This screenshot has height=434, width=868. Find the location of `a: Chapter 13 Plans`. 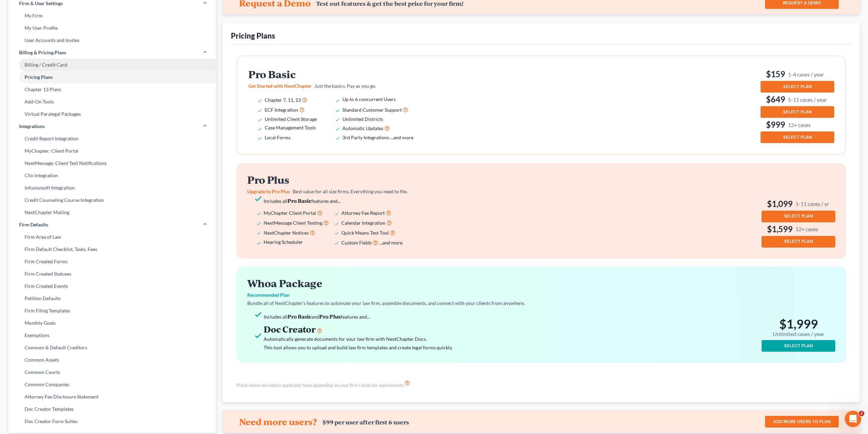

a: Chapter 13 Plans is located at coordinates (112, 90).